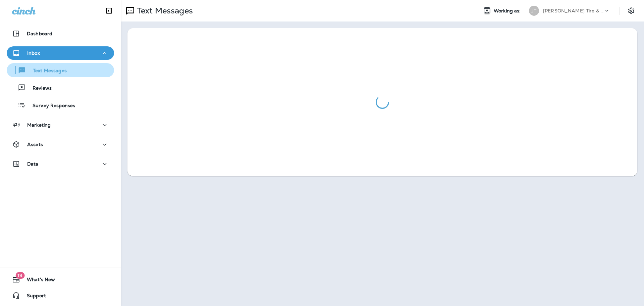  What do you see at coordinates (534, 11) in the screenshot?
I see `div: JT` at bounding box center [534, 11].